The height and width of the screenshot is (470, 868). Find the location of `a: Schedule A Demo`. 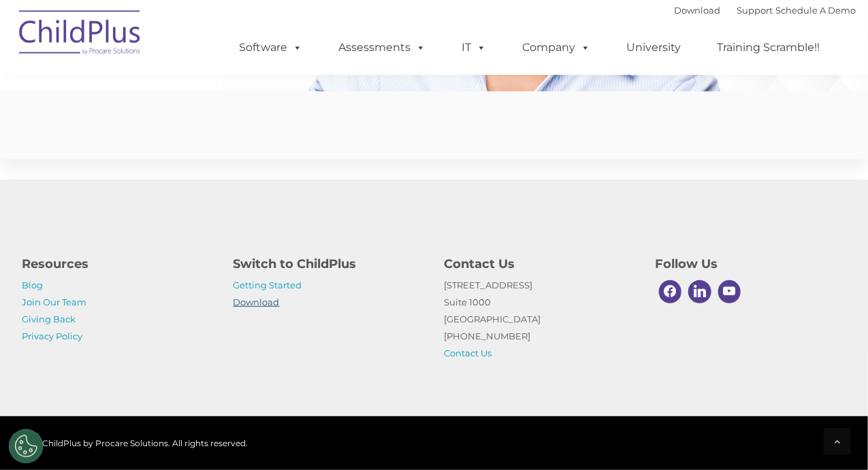

a: Schedule A Demo is located at coordinates (816, 10).